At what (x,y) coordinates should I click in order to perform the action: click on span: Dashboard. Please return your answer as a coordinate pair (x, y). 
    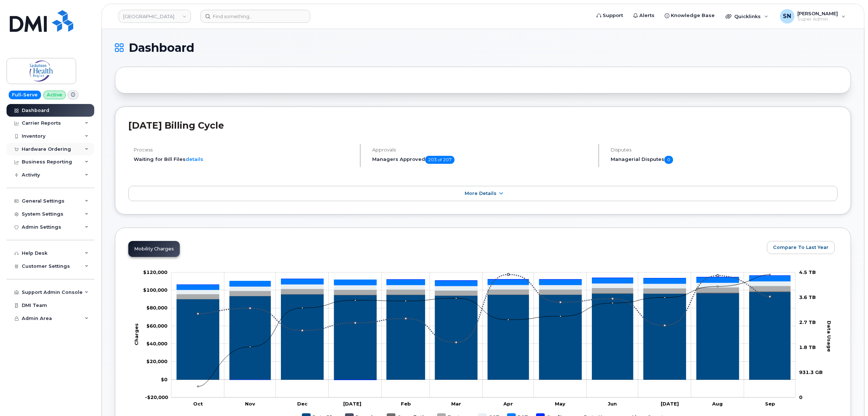
    Looking at the image, I should click on (161, 48).